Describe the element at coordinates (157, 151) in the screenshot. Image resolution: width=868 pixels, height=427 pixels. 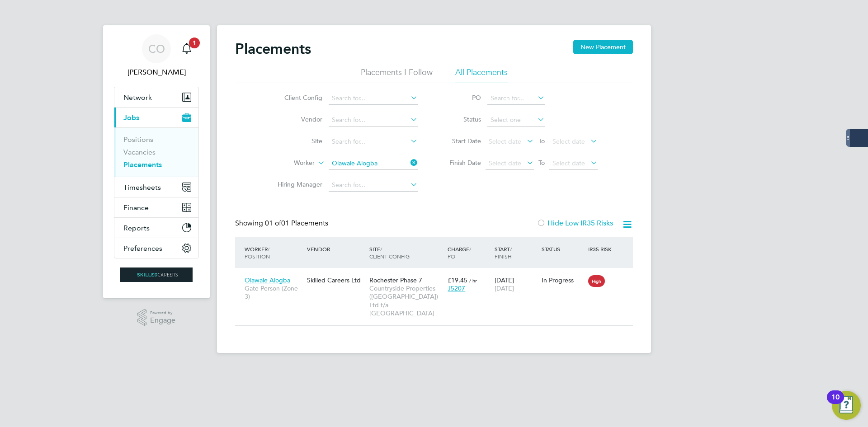
I see `div: Jobs` at that location.